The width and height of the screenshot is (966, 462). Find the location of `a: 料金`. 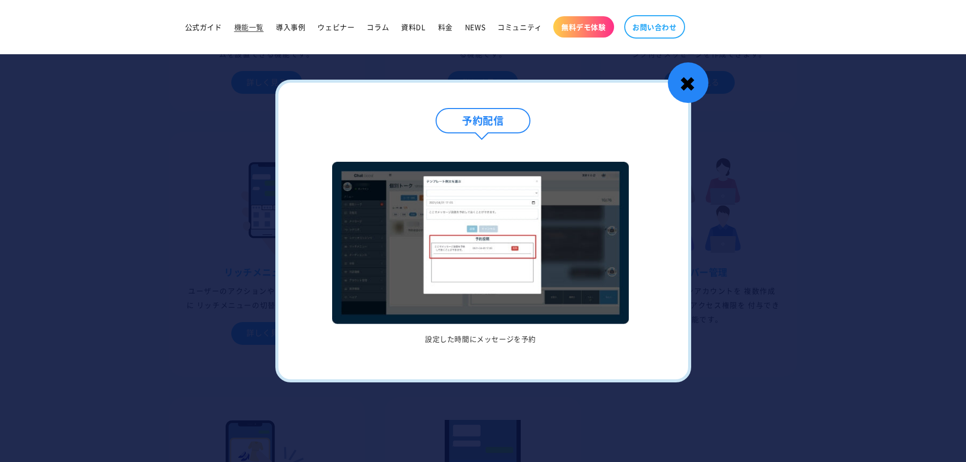

a: 料金 is located at coordinates (445, 27).